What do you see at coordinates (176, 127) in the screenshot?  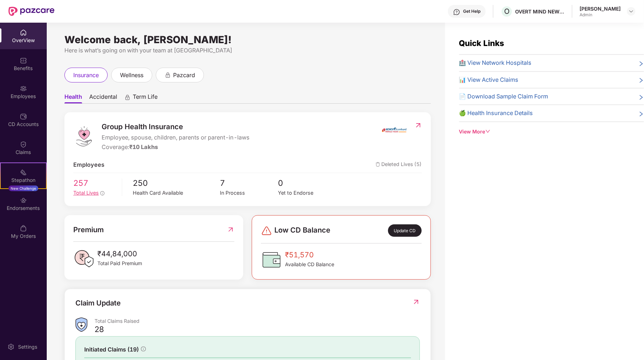 I see `span: Group Health Insurance` at bounding box center [176, 127].